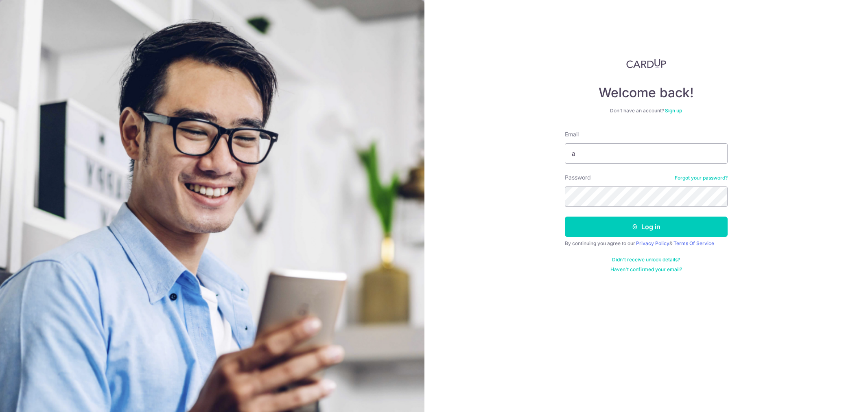 This screenshot has width=868, height=412. I want to click on label: Password, so click(578, 178).